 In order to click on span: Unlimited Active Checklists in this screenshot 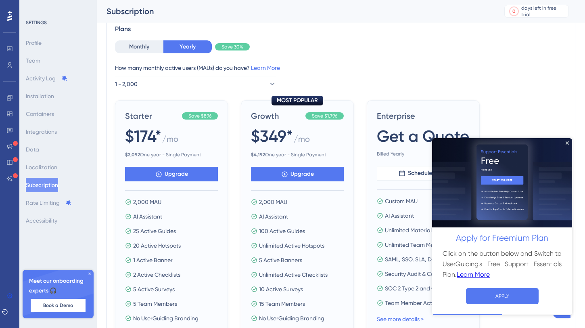, I will do `click(294, 275)`.